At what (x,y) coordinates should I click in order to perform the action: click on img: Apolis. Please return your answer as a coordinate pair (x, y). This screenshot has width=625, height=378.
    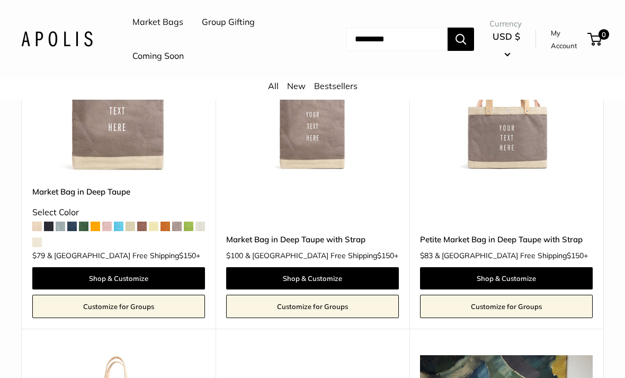
    Looking at the image, I should click on (57, 39).